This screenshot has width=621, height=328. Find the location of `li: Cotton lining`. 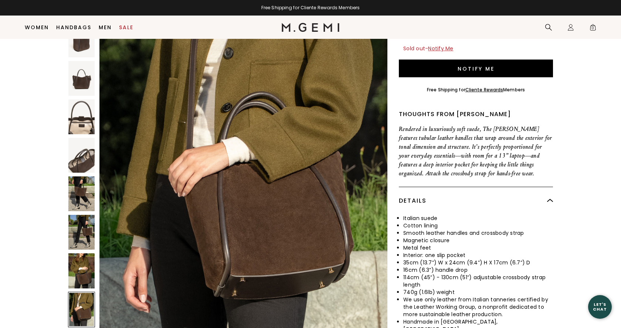

li: Cotton lining is located at coordinates (478, 225).